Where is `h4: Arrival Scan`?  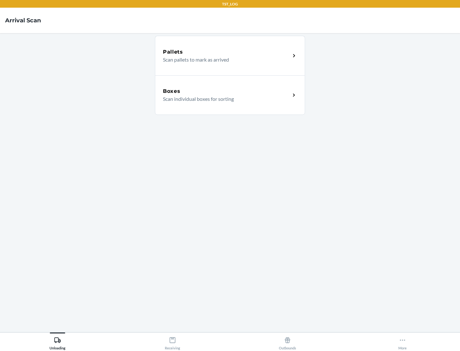
h4: Arrival Scan is located at coordinates (23, 20).